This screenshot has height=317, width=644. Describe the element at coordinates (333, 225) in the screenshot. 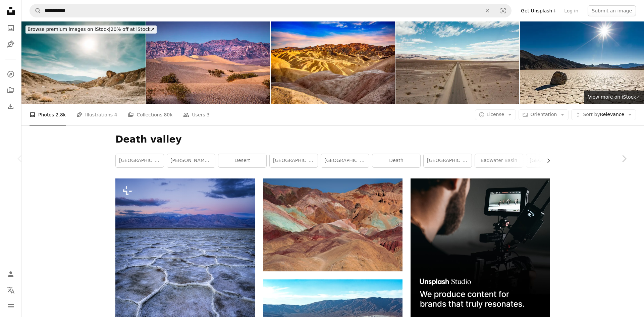

I see `a: brown and gray mountains under blue sky during daytime` at that location.